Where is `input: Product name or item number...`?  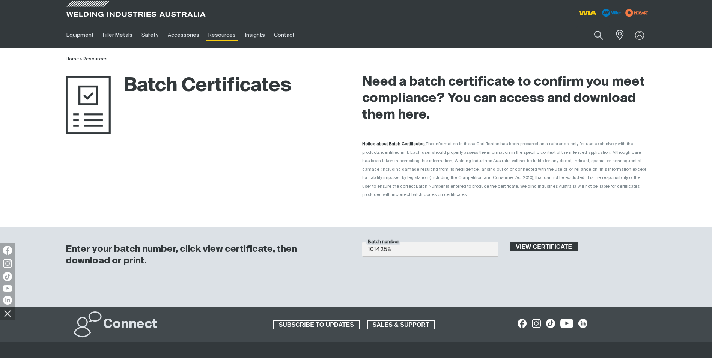 input: Product name or item number... is located at coordinates (593, 35).